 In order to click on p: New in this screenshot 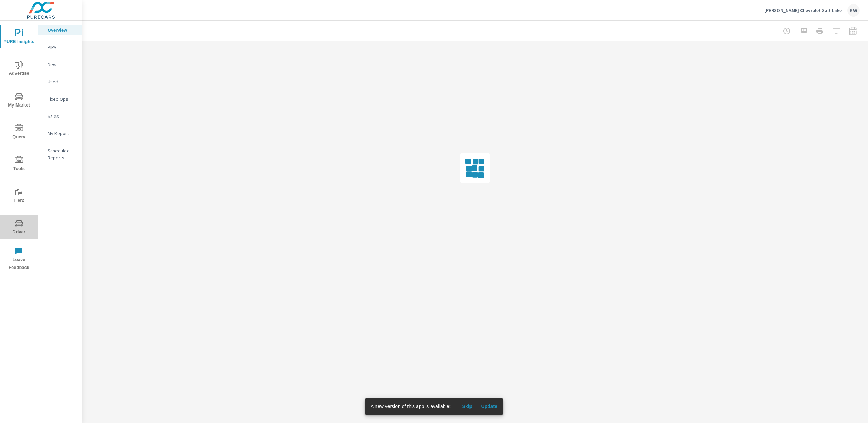, I will do `click(61, 65)`.